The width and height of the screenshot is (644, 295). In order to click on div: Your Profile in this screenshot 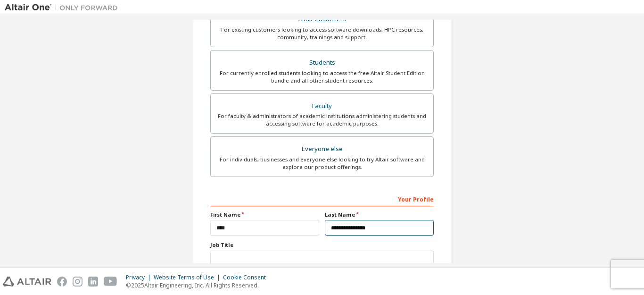, I will do `click(322, 198)`.